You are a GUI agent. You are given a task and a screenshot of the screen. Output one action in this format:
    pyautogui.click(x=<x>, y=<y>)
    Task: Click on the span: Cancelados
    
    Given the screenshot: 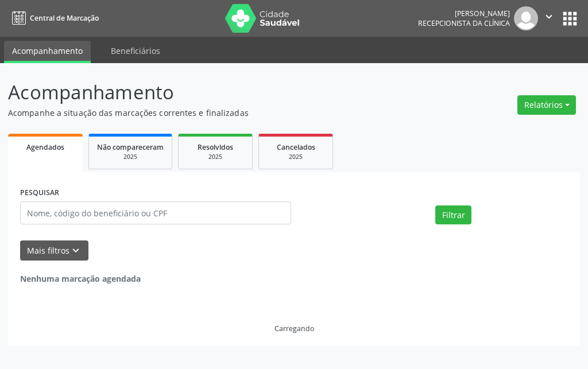 What is the action you would take?
    pyautogui.click(x=296, y=147)
    